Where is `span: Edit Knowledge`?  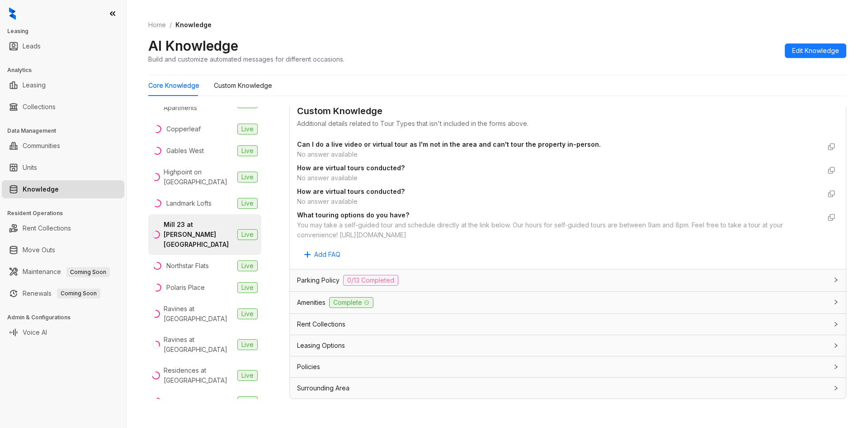
span: Edit Knowledge is located at coordinates (815, 51).